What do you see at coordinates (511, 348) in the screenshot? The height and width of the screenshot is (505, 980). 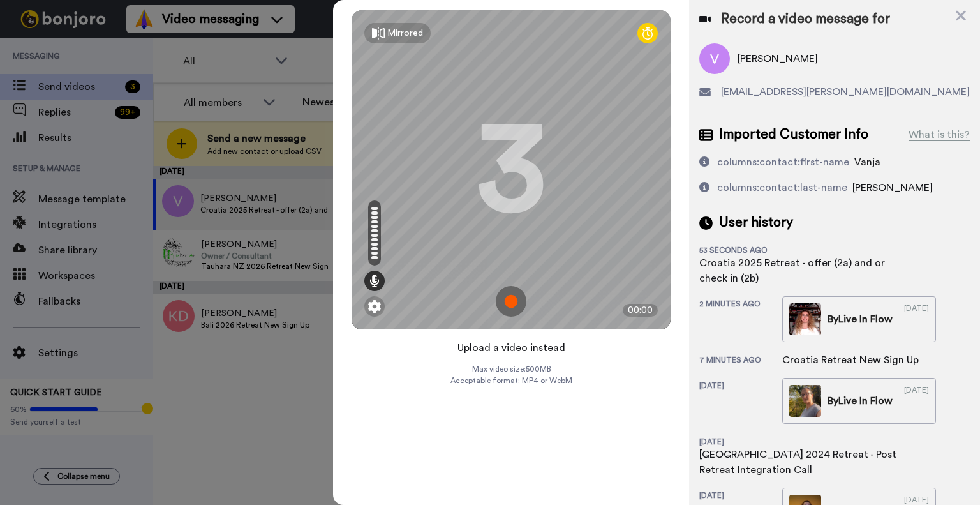 I see `button: Upload a video instead` at bounding box center [511, 348].